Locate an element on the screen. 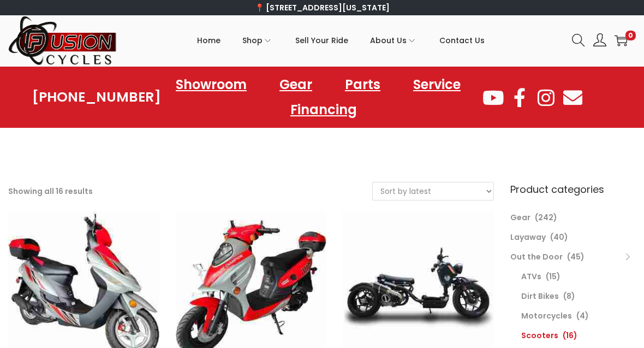 Image resolution: width=644 pixels, height=348 pixels. a: Home is located at coordinates (208, 40).